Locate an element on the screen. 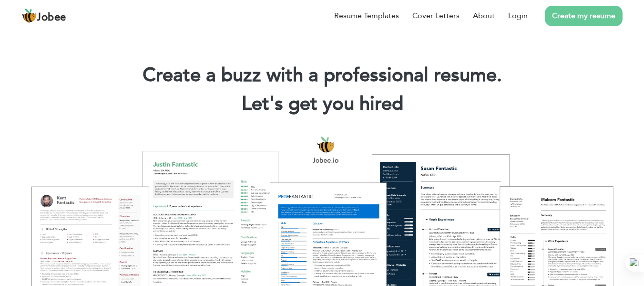 This screenshot has height=286, width=644. a: About is located at coordinates (484, 16).